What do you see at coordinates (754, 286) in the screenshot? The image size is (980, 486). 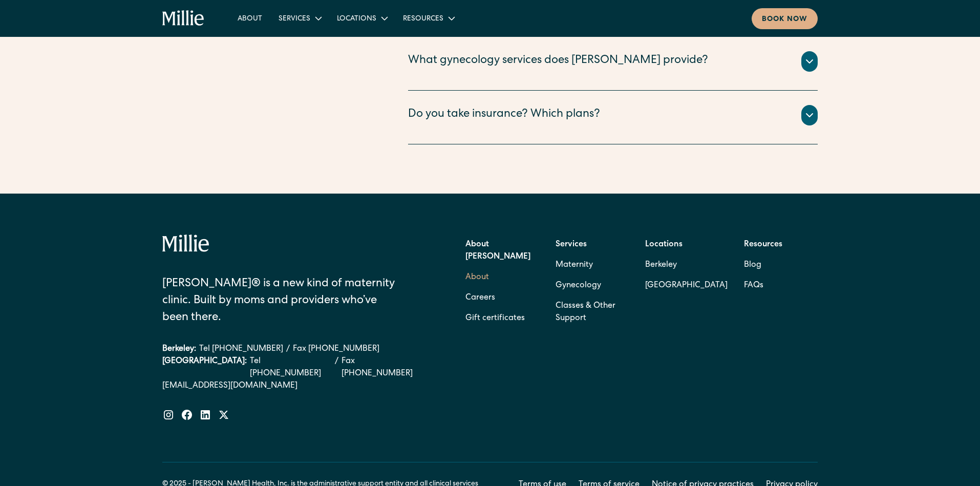 I see `a: FAQs` at bounding box center [754, 286].